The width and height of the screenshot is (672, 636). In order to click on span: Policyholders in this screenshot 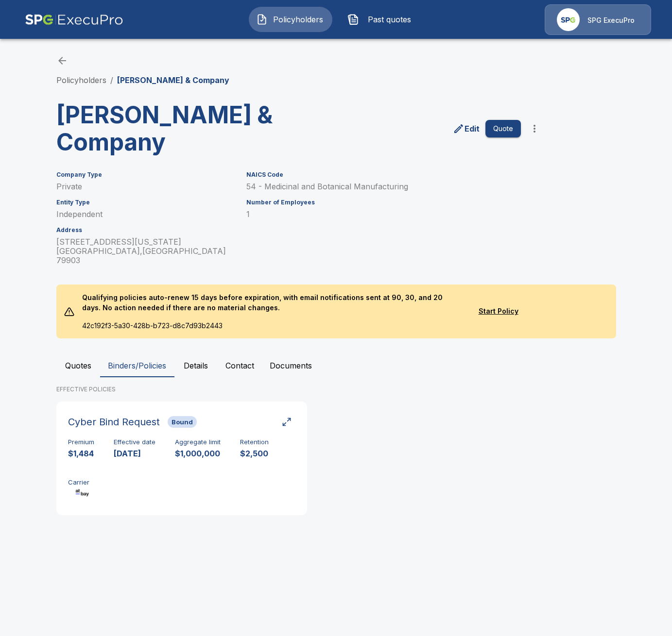, I will do `click(298, 19)`.